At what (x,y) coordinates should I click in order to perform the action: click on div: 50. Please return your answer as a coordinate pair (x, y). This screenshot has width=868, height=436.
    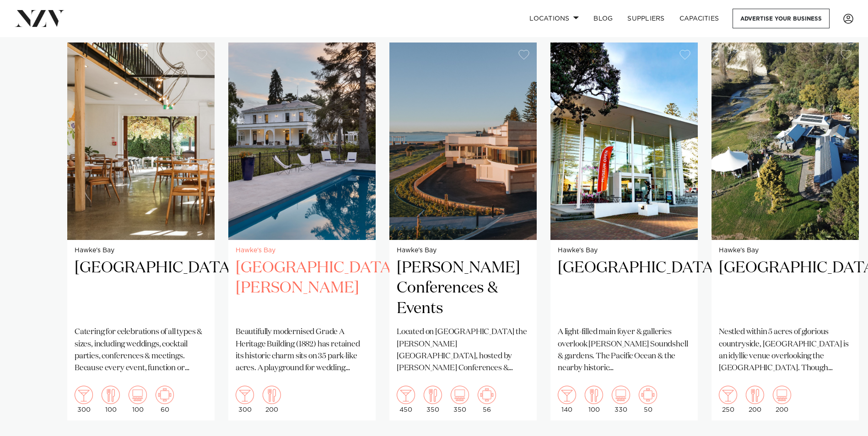
    Looking at the image, I should click on (648, 400).